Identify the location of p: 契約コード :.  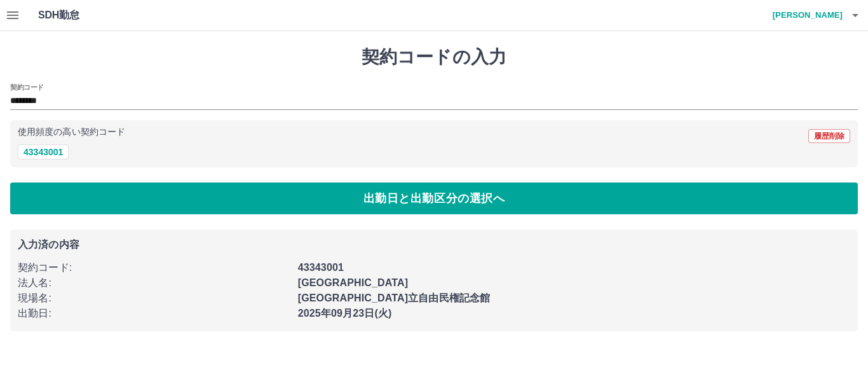
(154, 268).